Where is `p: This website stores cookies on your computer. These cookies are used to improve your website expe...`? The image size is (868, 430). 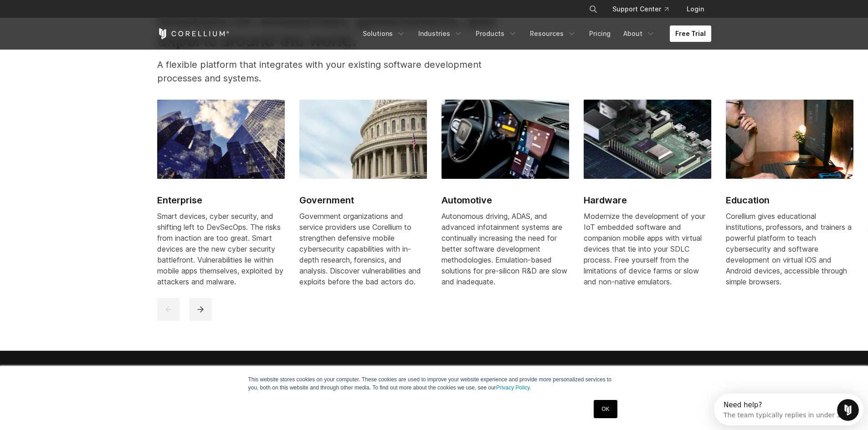 p: This website stores cookies on your computer. These cookies are used to improve your website expe... is located at coordinates (434, 384).